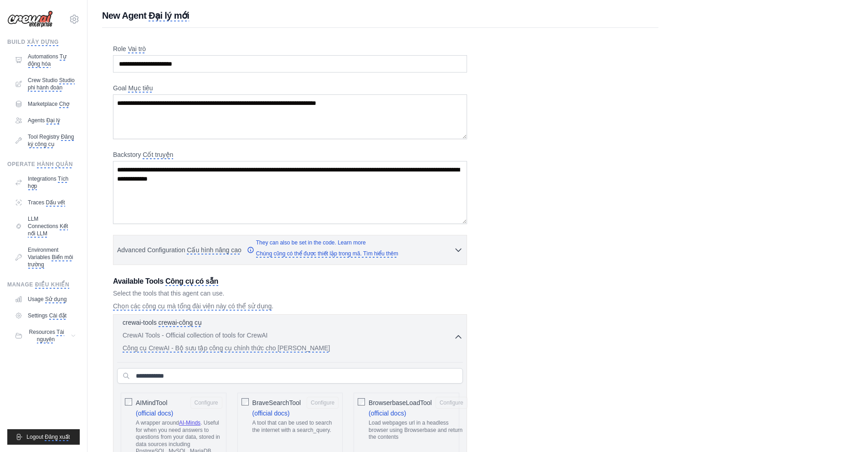 The height and width of the screenshot is (452, 868). I want to click on monica-translate-origin-text: Environment Variables, so click(43, 253).